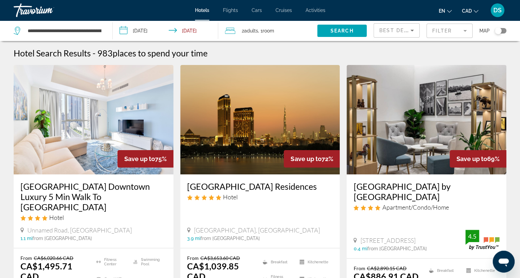 Image resolution: width=520 pixels, height=278 pixels. What do you see at coordinates (260, 197) in the screenshot?
I see `div: 5 star Hotel` at bounding box center [260, 197].